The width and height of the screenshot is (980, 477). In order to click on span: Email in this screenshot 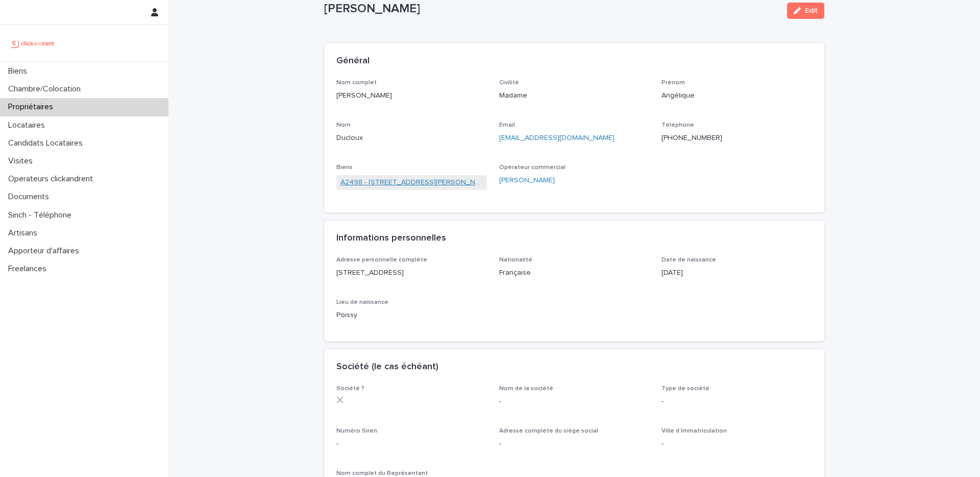, I will do `click(506, 125)`.